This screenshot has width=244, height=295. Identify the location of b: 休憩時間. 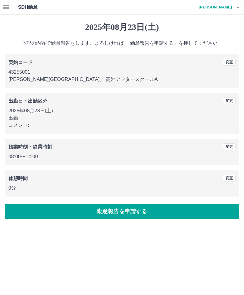
(18, 178).